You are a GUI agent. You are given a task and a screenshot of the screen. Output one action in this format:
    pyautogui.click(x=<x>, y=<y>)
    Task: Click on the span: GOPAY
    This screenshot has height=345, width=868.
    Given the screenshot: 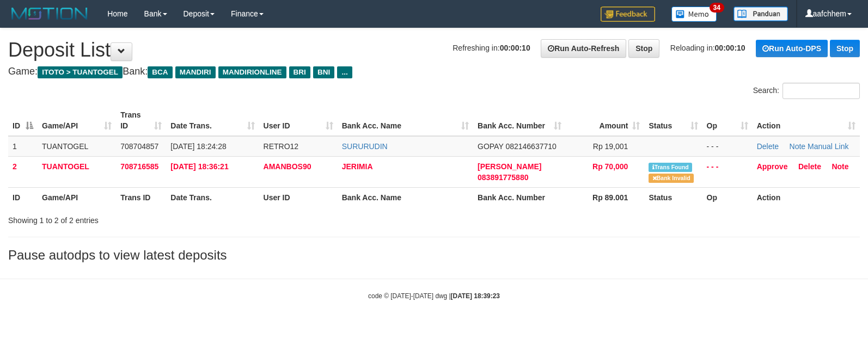 What is the action you would take?
    pyautogui.click(x=490, y=146)
    